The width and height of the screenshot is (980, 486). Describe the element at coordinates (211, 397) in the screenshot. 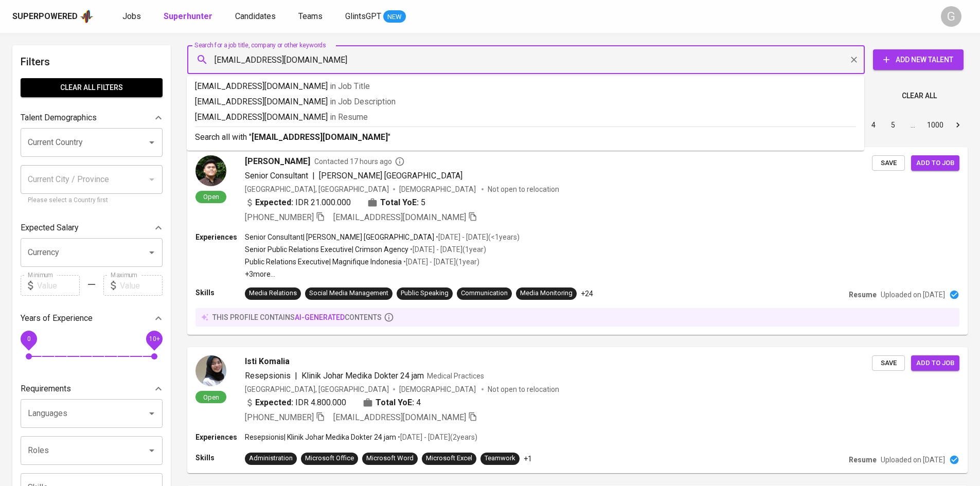

I see `span: Open` at that location.